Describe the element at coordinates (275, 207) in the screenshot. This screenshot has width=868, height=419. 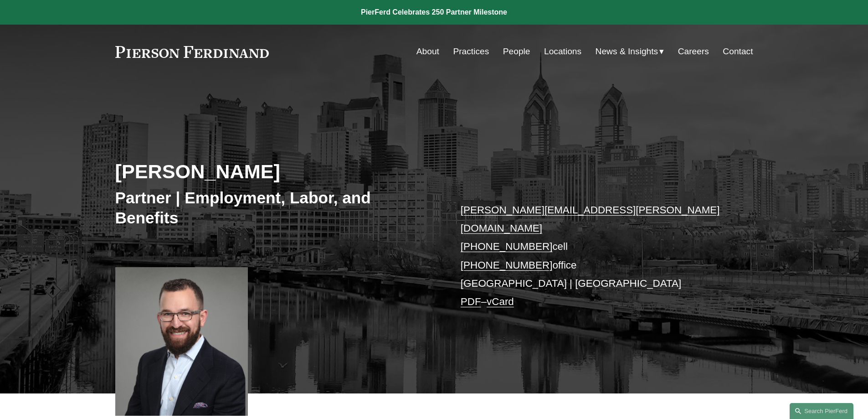
I see `h3: Partner | Employment, Labor, and Benefits` at that location.